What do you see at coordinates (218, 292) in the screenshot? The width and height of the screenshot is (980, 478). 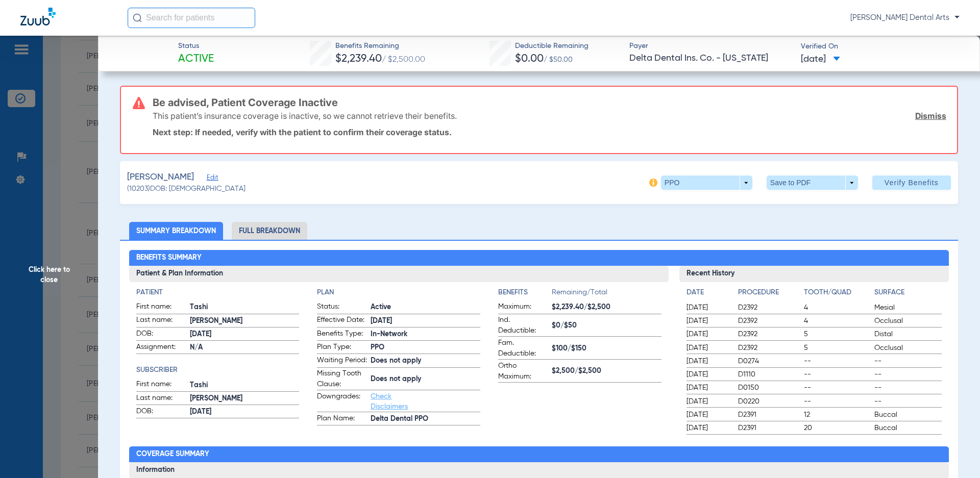 I see `app-breakdown-title: Patient` at bounding box center [218, 292].